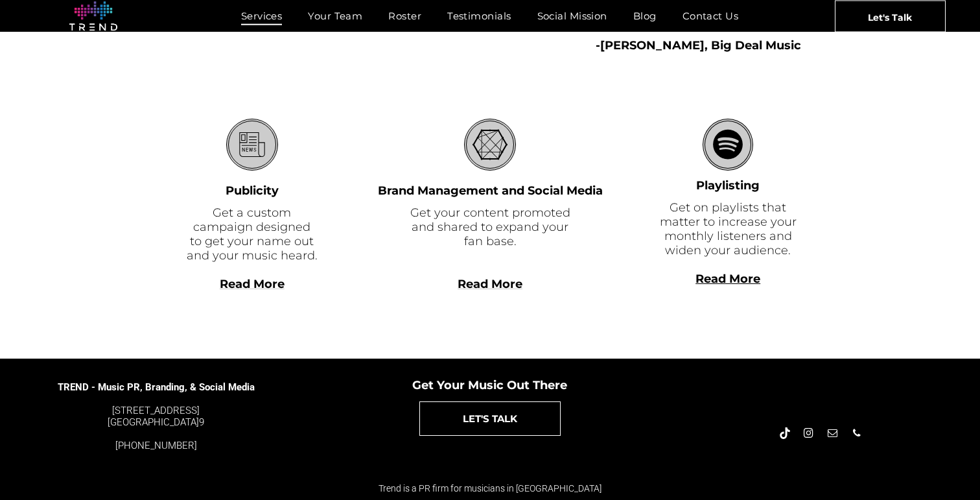 The image size is (980, 500). Describe the element at coordinates (890, 17) in the screenshot. I see `span: Let's Talk` at that location.